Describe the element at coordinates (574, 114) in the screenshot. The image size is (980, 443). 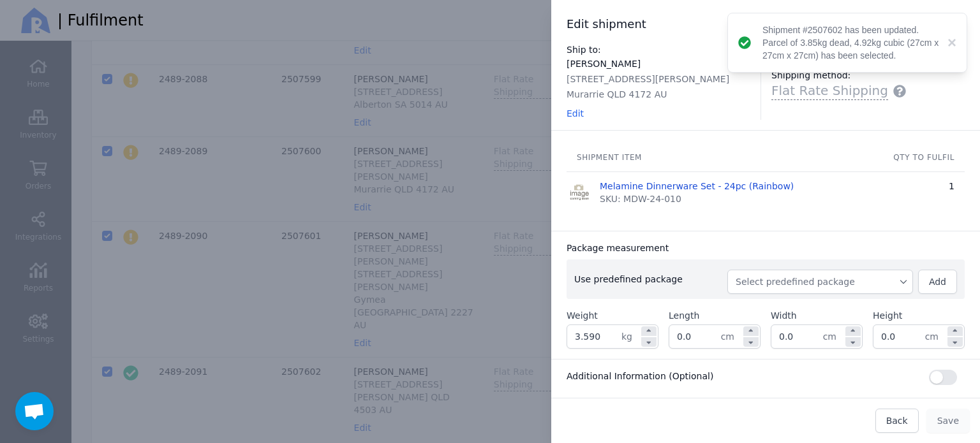
I see `span: Edit` at that location.